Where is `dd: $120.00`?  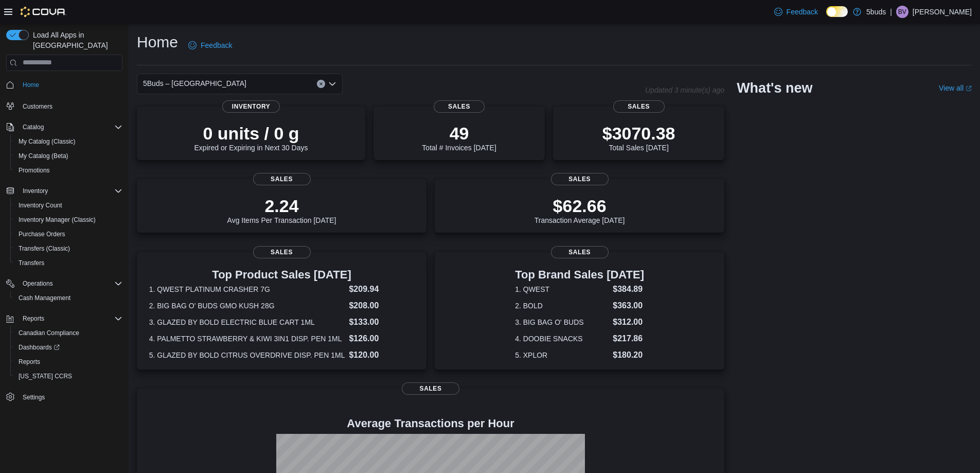 dd: $120.00 is located at coordinates (381, 355).